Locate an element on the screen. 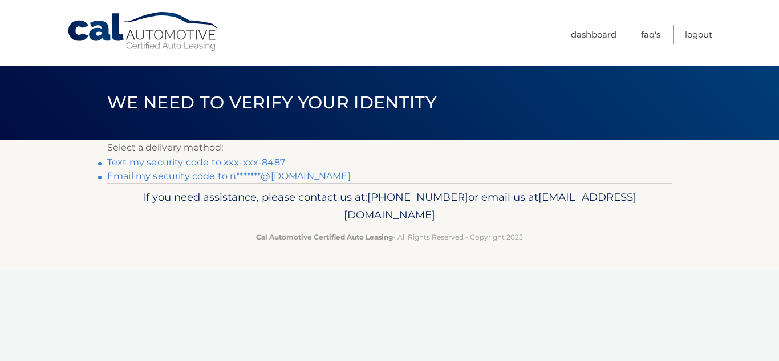  p: If you need assistance, please contact us at: or email us at is located at coordinates (390, 206).